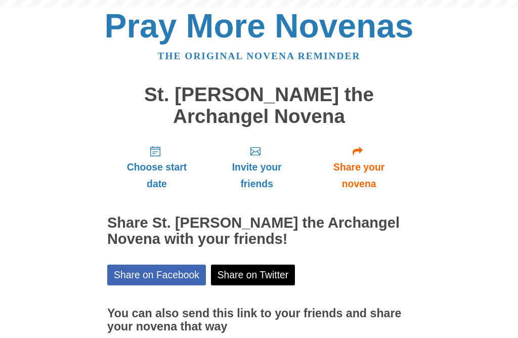  I want to click on a: Share on Facebook, so click(156, 275).